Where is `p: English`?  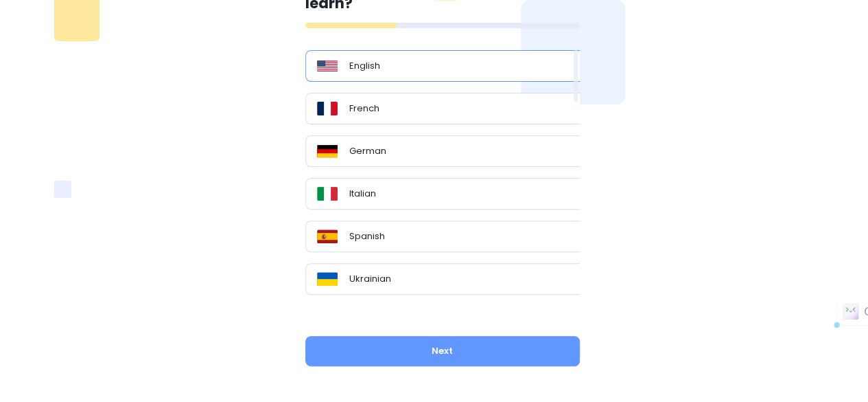 p: English is located at coordinates (364, 66).